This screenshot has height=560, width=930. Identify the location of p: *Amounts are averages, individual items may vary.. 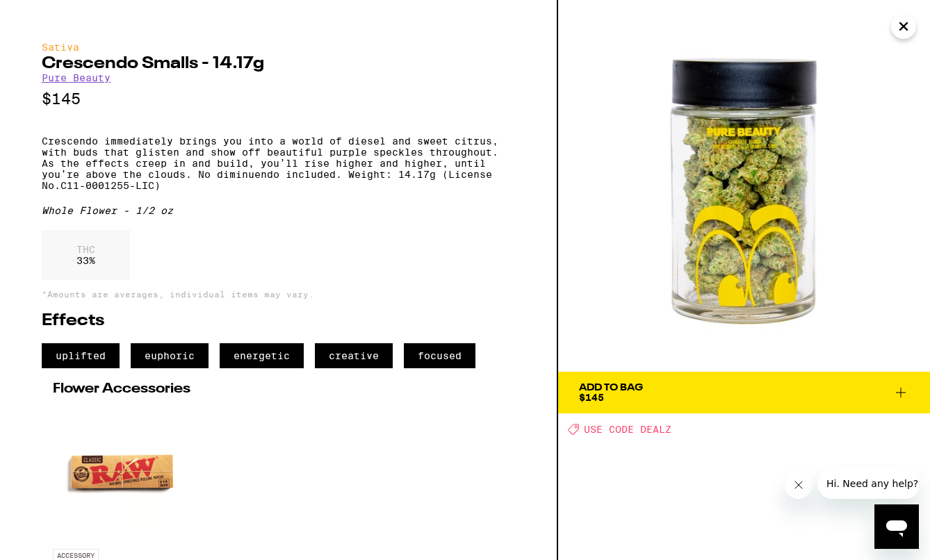
(278, 294).